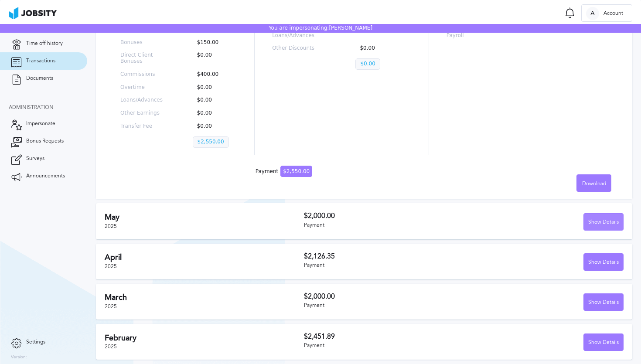  What do you see at coordinates (48, 108) in the screenshot?
I see `div: Administration` at bounding box center [48, 108].